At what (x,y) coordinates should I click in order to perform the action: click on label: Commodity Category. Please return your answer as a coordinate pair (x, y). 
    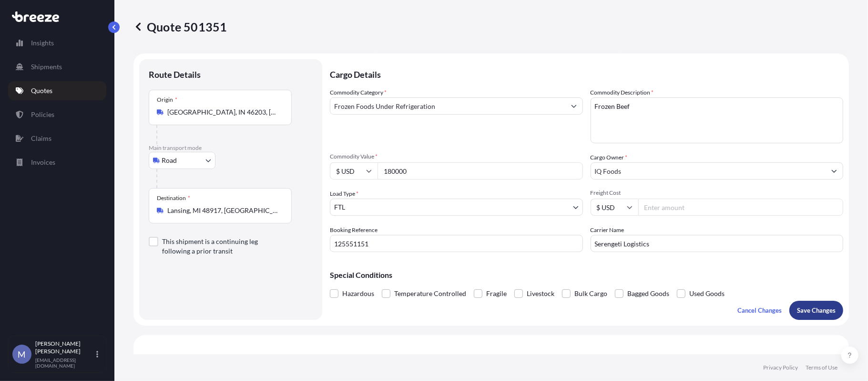
    Looking at the image, I should click on (358, 93).